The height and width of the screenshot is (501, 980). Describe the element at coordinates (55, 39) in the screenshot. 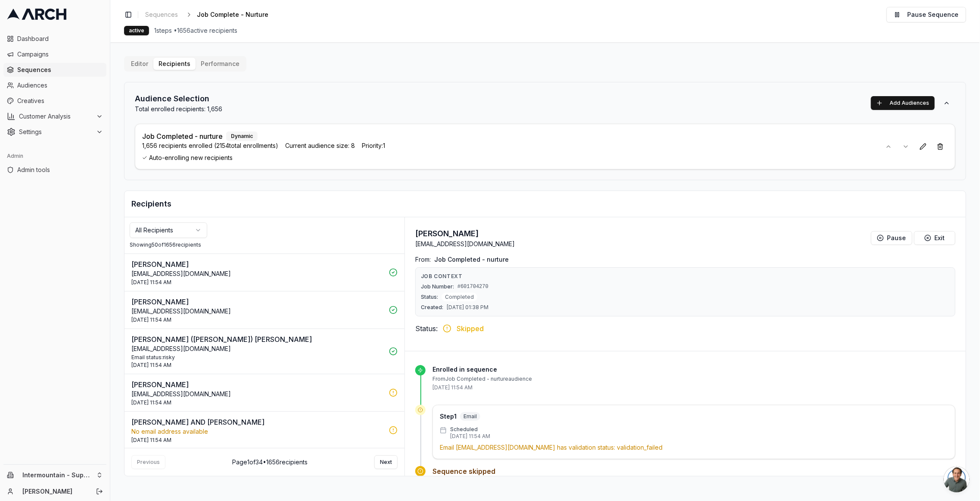

I see `a: Dashboard` at that location.